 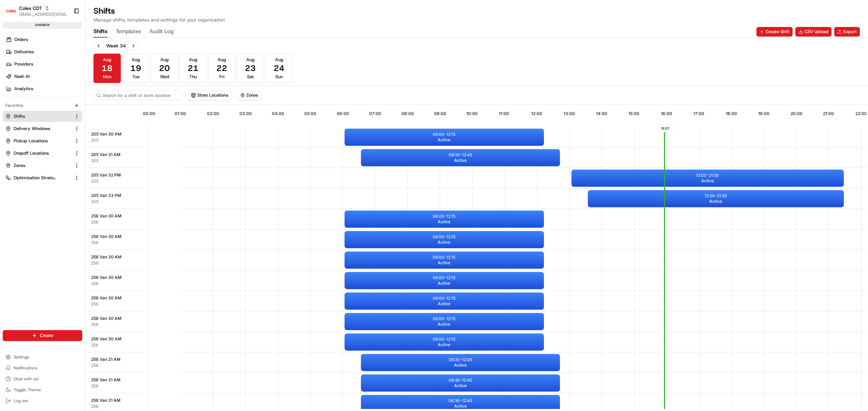 I want to click on span: 205 Van 32 PM, so click(x=105, y=175).